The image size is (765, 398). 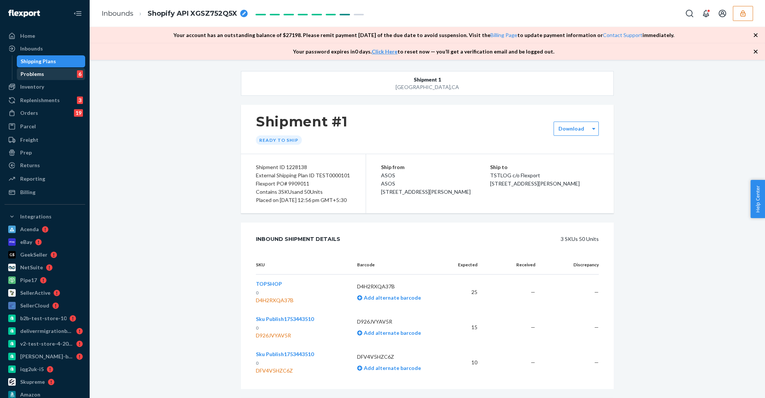 What do you see at coordinates (399, 357) in the screenshot?
I see `p: DFV4V5HZC6Z` at bounding box center [399, 357].